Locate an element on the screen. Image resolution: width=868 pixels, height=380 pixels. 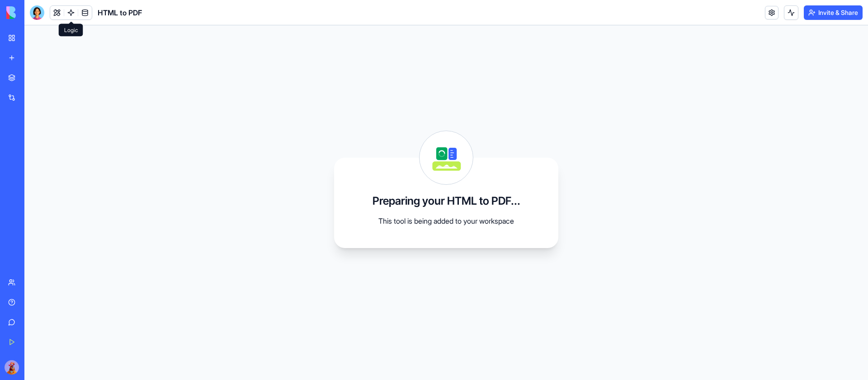
img: logo is located at coordinates (34, 13).